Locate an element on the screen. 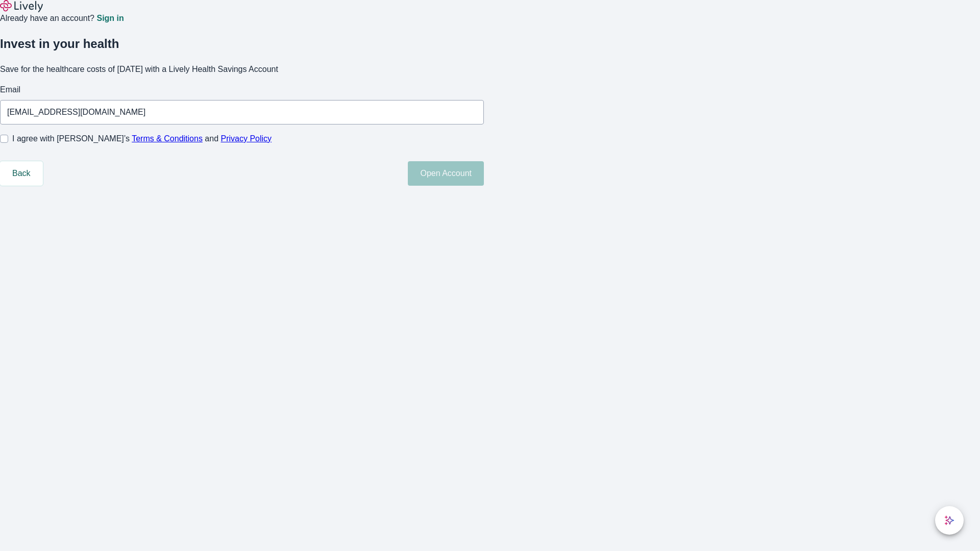 This screenshot has width=980, height=551. a: Sign in is located at coordinates (110, 18).